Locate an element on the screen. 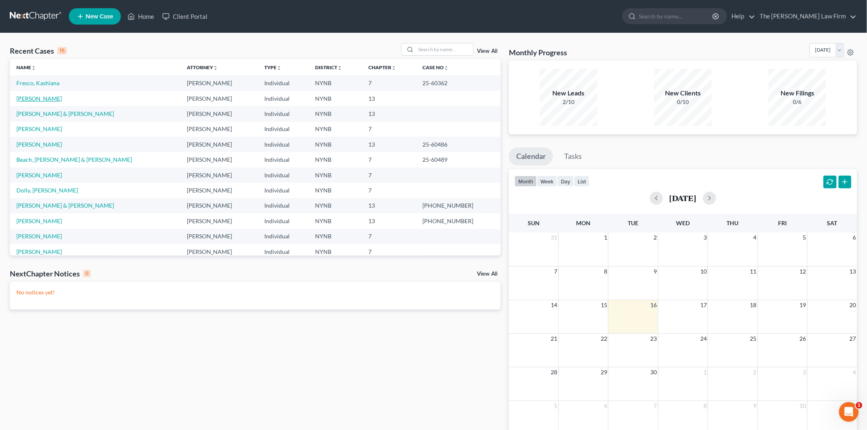  div: New Filings is located at coordinates (798, 93).